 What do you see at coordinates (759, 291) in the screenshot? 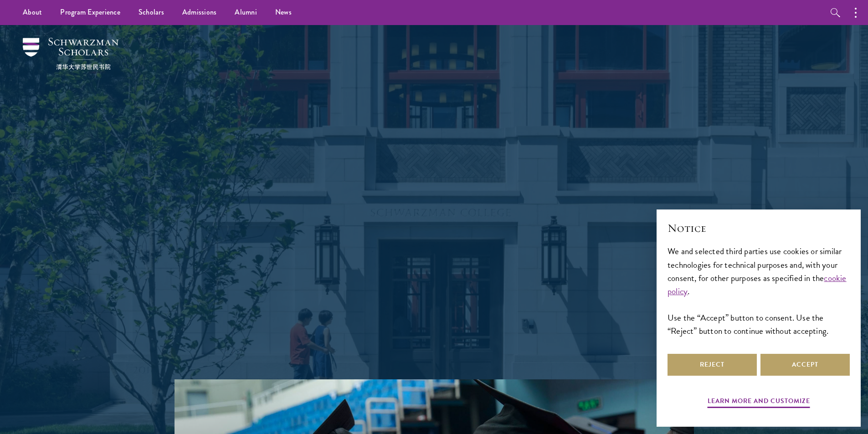
I see `div: We and selected third parties use cookies or similar technologies for technical purposes and, wit...` at bounding box center [759, 291].